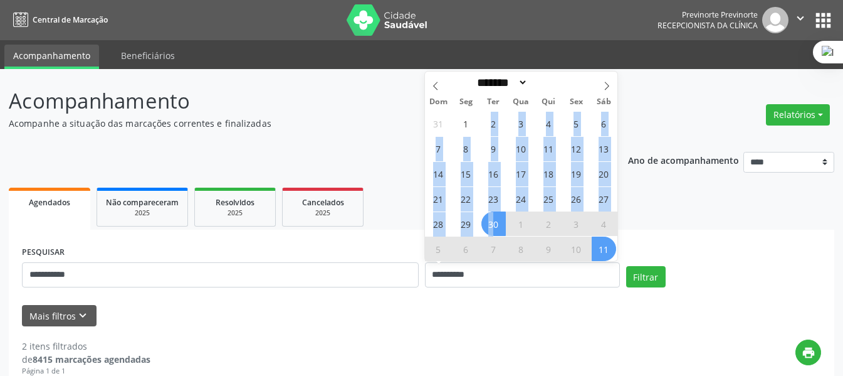  I want to click on span: Setembro 20, 2025, so click(604, 173).